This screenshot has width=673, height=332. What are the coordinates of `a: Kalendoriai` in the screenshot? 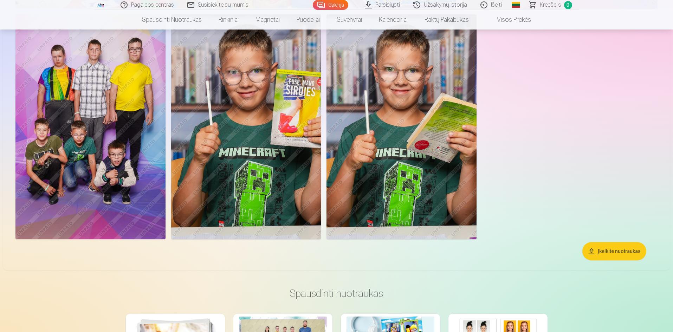 It's located at (393, 20).